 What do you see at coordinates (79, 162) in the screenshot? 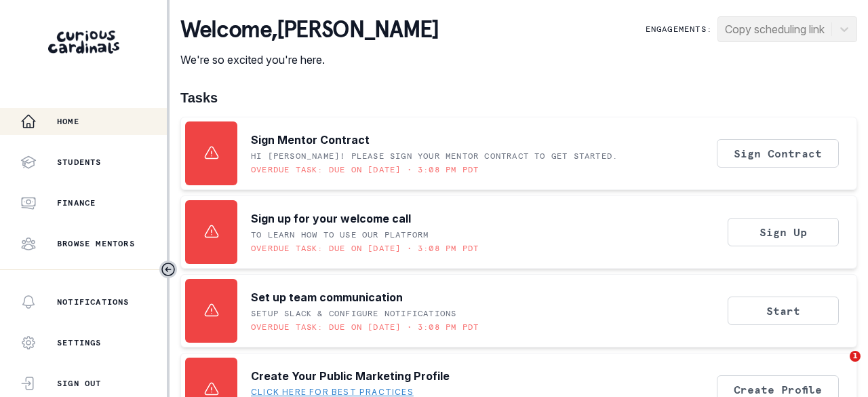
I see `p: Students` at bounding box center [79, 162].